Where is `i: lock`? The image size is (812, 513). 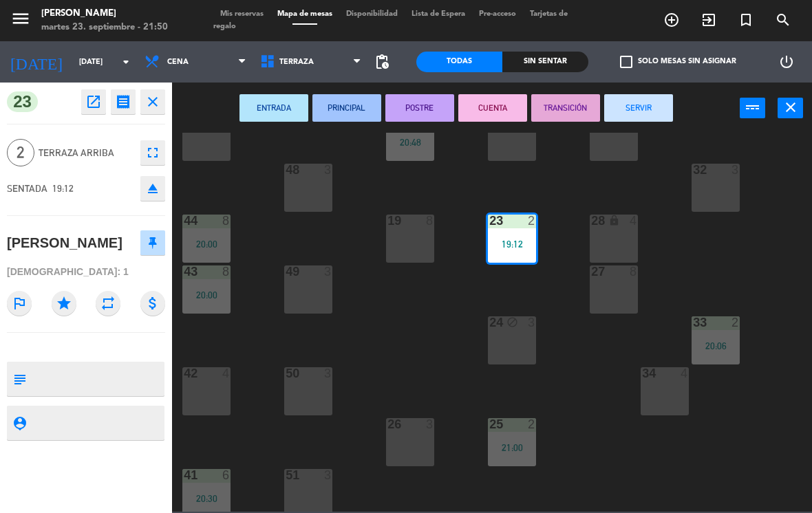
i: lock is located at coordinates (613, 220).